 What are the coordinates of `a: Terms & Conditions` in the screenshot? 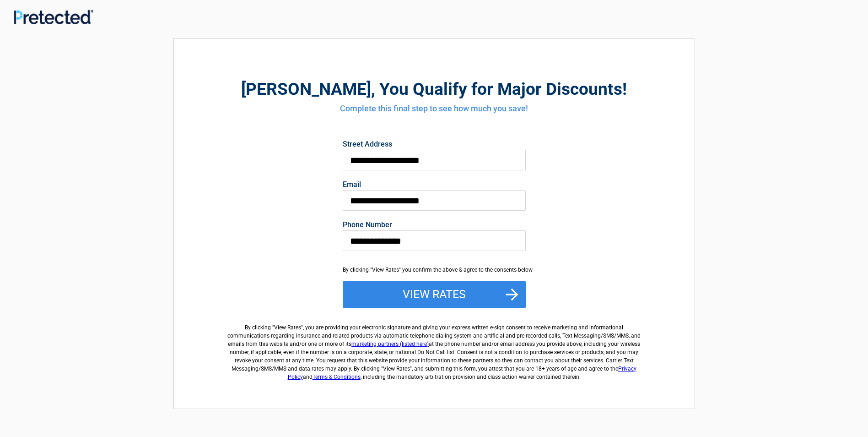 It's located at (337, 377).